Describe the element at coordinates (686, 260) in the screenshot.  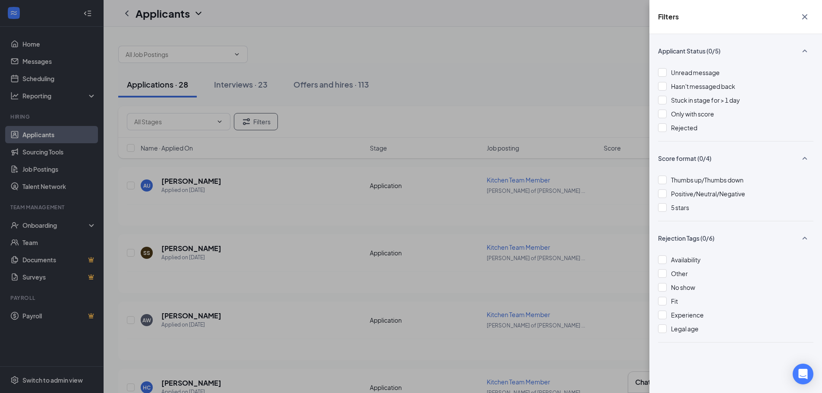
I see `span: Availability` at that location.